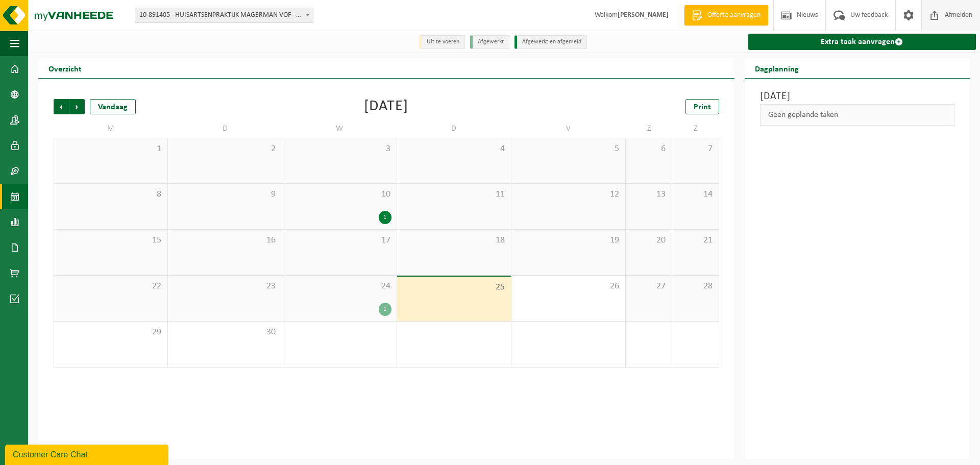  What do you see at coordinates (77, 107) in the screenshot?
I see `span: Volgende` at bounding box center [77, 107].